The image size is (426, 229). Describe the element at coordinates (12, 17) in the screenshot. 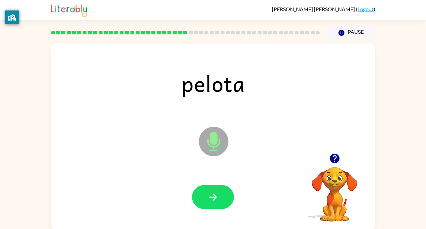

I see `button: privacy banner` at that location.